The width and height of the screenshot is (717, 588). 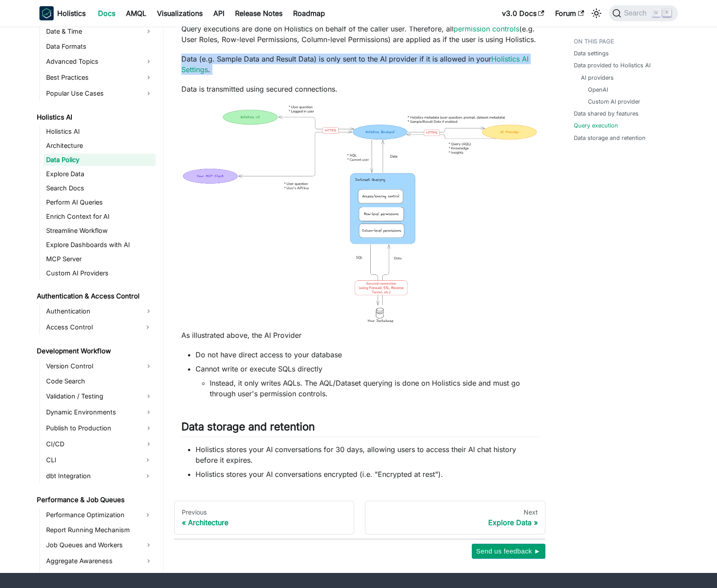 I want to click on a: Data provided to Holistics AI, so click(x=612, y=65).